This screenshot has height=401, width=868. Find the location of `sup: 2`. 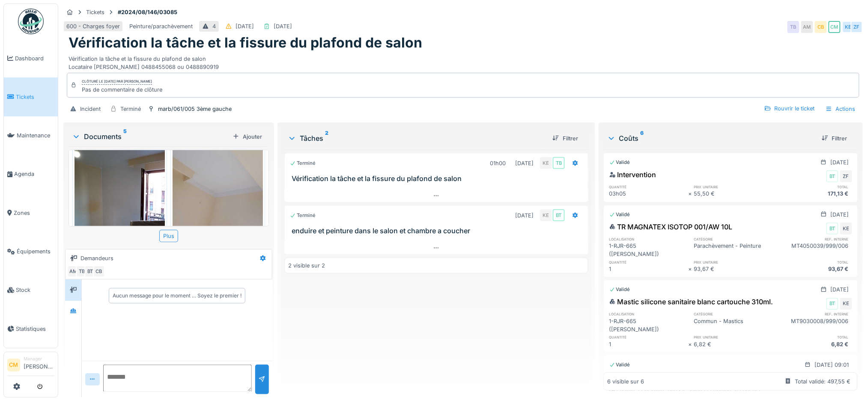

sup: 2 is located at coordinates (327, 138).